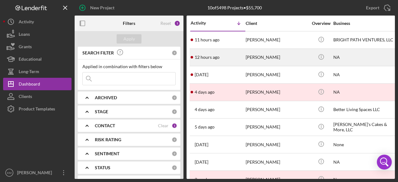  Describe the element at coordinates (37, 34) in the screenshot. I see `button: Loans` at that location.